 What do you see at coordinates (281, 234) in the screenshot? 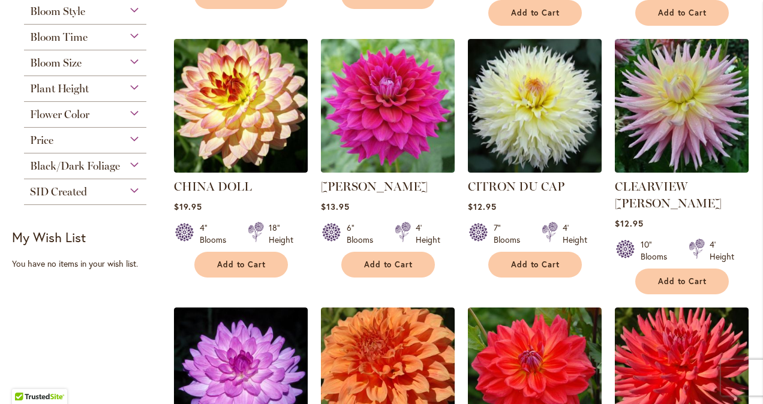
I see `div: 18" Height` at bounding box center [281, 234].